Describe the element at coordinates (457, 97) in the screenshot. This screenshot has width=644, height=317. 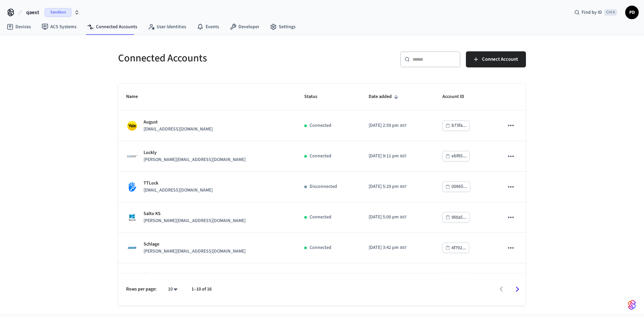
I see `span: Account ID` at that location.